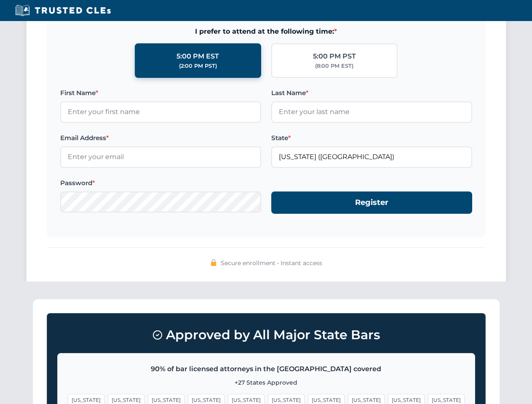 This screenshot has height=404, width=532. I want to click on h3: Approved by All Major State Bars, so click(266, 335).